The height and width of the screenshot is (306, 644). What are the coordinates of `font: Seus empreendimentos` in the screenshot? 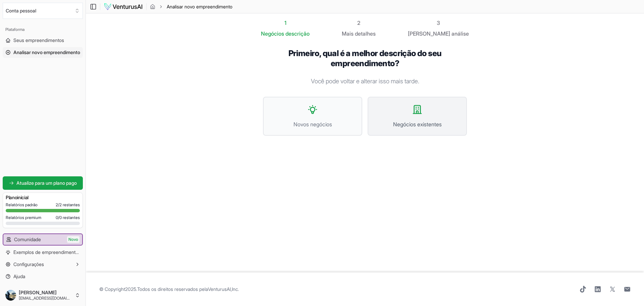 It's located at (39, 40).